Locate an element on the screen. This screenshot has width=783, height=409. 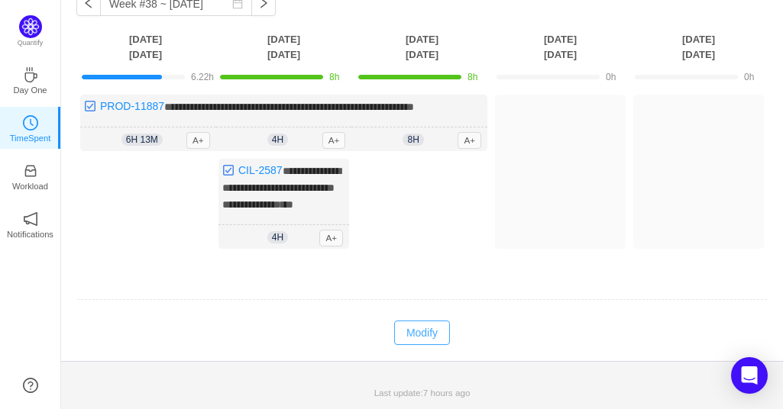
a: CIL-2587 is located at coordinates (260, 170).